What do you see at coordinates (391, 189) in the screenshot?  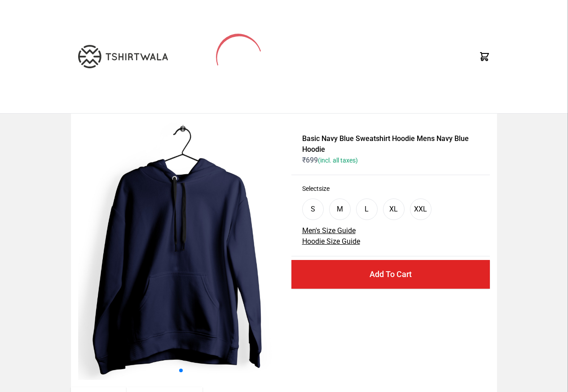 I see `h3: Select size` at bounding box center [391, 189].